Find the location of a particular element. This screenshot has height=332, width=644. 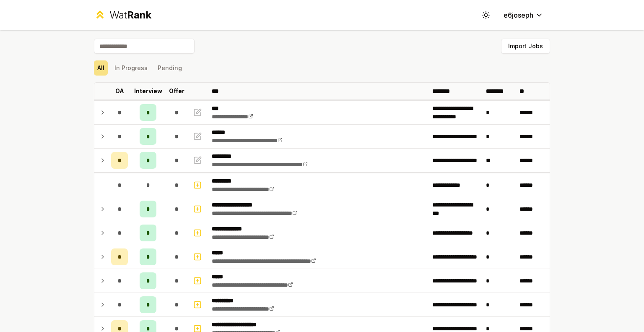

button: All is located at coordinates (101, 68).